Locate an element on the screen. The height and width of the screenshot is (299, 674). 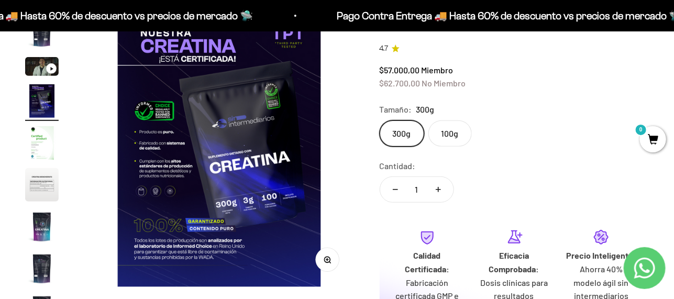
span: Miembro is located at coordinates (437, 70).